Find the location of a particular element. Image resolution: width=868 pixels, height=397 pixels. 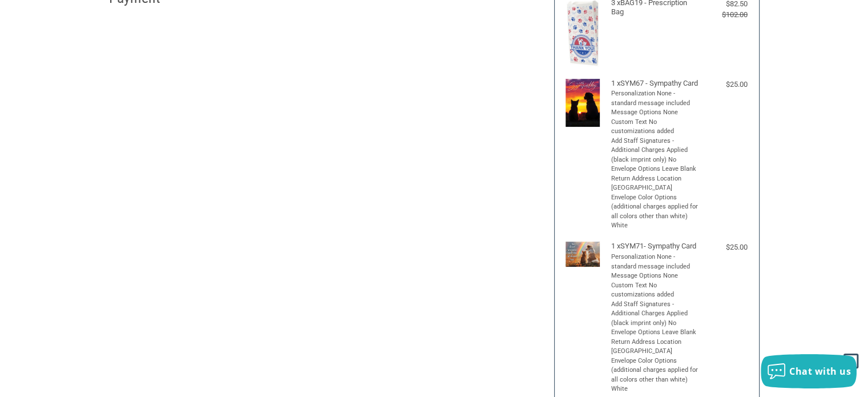

h4: 1 x SYM71- Sympathy Card is located at coordinates (655, 246).